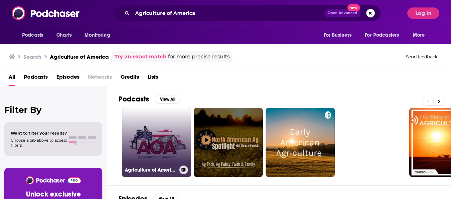 Image resolution: width=451 pixels, height=199 pixels. I want to click on div: Search podcasts, credits, & more..., so click(247, 13).